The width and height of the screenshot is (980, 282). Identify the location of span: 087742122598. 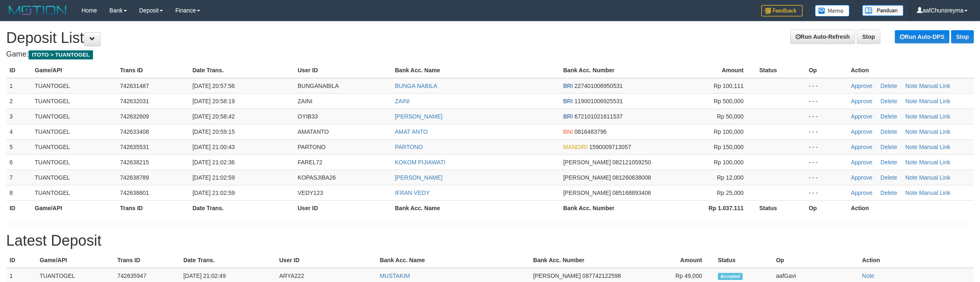
(601, 276).